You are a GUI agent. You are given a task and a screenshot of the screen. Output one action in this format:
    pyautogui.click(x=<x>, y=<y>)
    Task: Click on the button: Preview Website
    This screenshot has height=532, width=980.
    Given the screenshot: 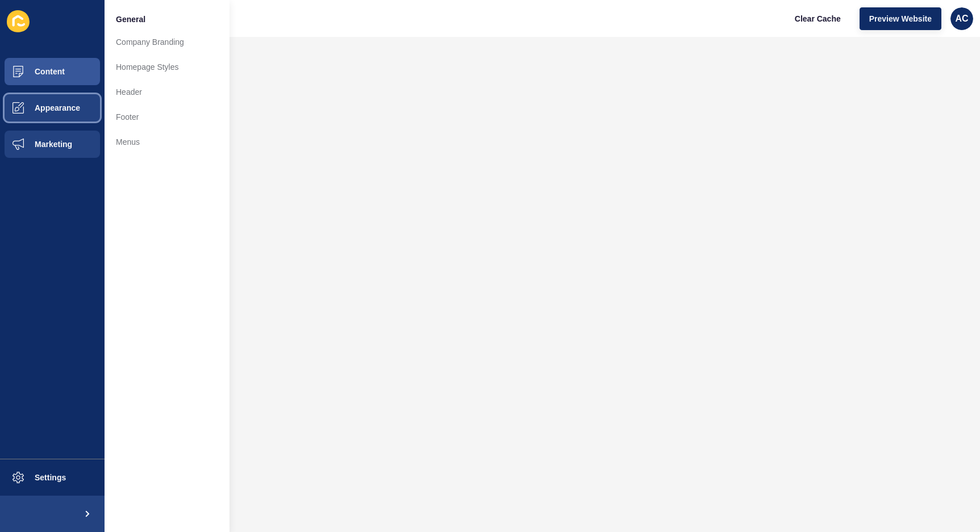 What is the action you would take?
    pyautogui.click(x=900, y=19)
    